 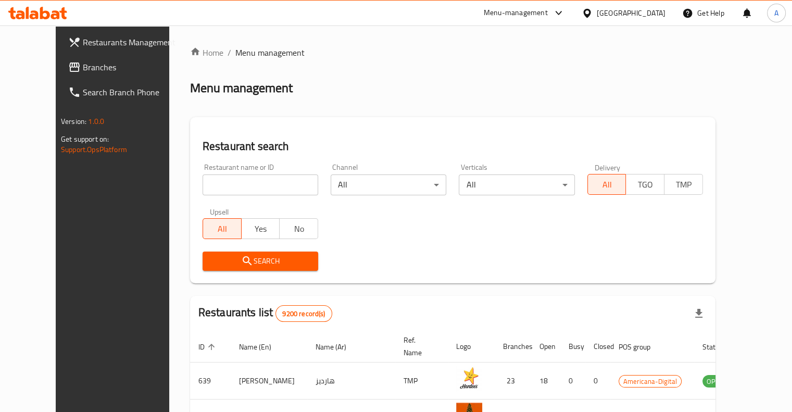 I want to click on div: Total records count, so click(x=303, y=313).